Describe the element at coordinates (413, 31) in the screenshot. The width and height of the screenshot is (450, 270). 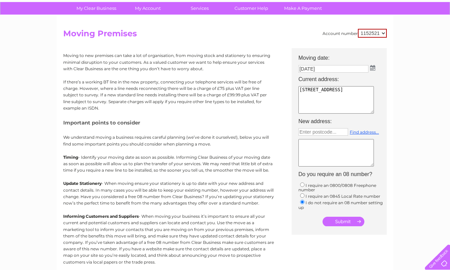
I see `a: Contact` at that location.